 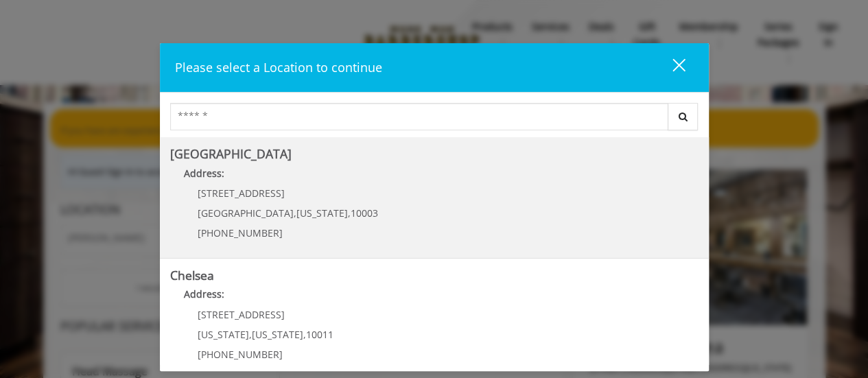 What do you see at coordinates (671, 68) in the screenshot?
I see `div: close dialog` at bounding box center [671, 68].